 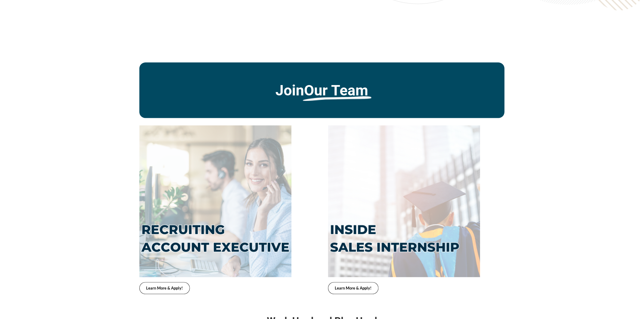 I want to click on img: RECRUITING ACCOUNT EXECUTIVE, so click(x=216, y=201).